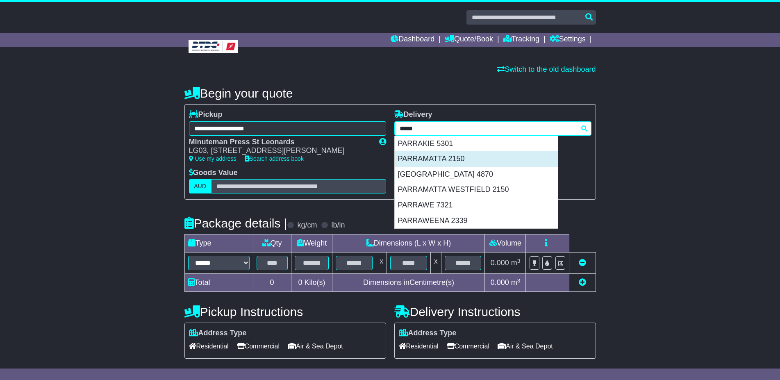 The image size is (780, 380). I want to click on h4: Package details |, so click(236, 223).